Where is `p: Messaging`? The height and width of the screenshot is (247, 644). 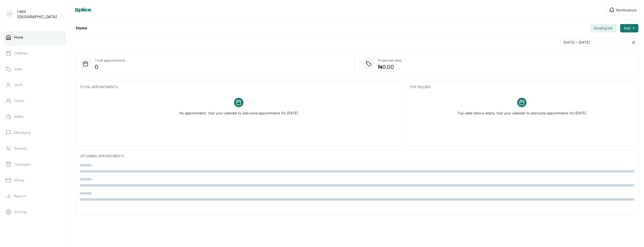
p: Messaging is located at coordinates (23, 133).